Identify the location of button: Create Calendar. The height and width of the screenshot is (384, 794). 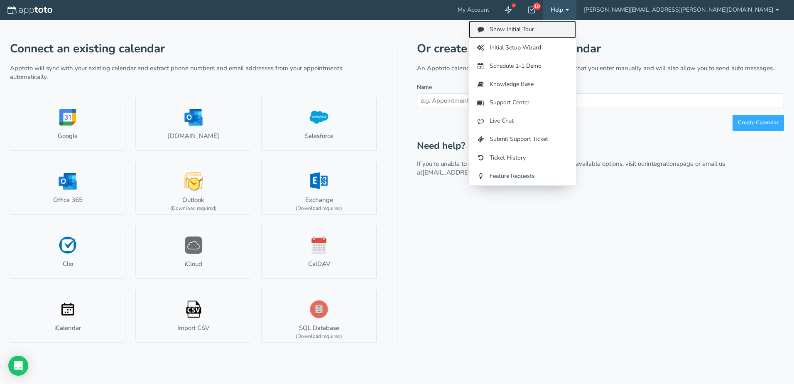
(758, 123).